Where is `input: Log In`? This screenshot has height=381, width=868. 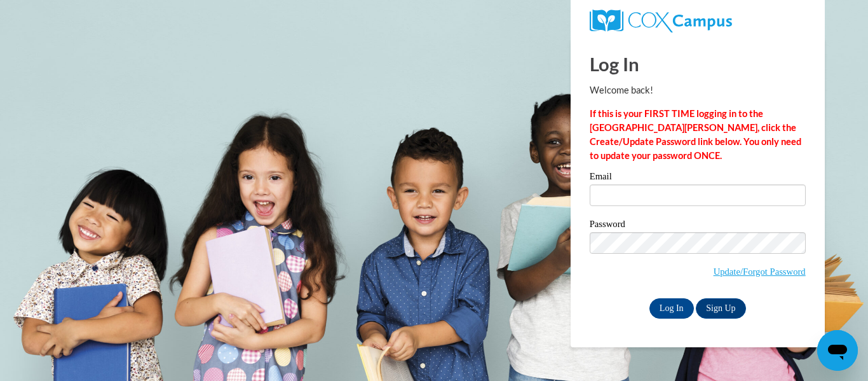 input: Log In is located at coordinates (672, 308).